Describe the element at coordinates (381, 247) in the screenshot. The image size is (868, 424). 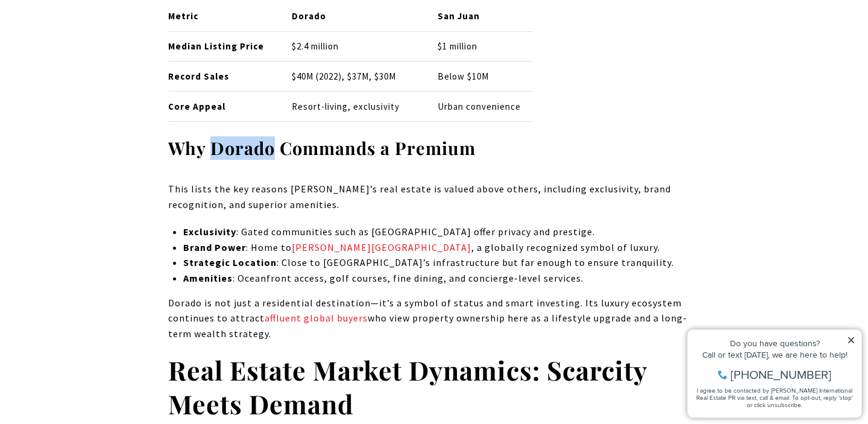
I see `a: Ritz-Carlton Reserve - open in a new tab` at that location.